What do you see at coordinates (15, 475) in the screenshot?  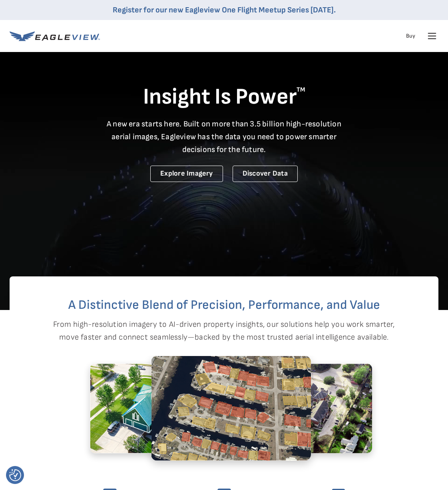 I see `button: Consent Preferences` at bounding box center [15, 475].